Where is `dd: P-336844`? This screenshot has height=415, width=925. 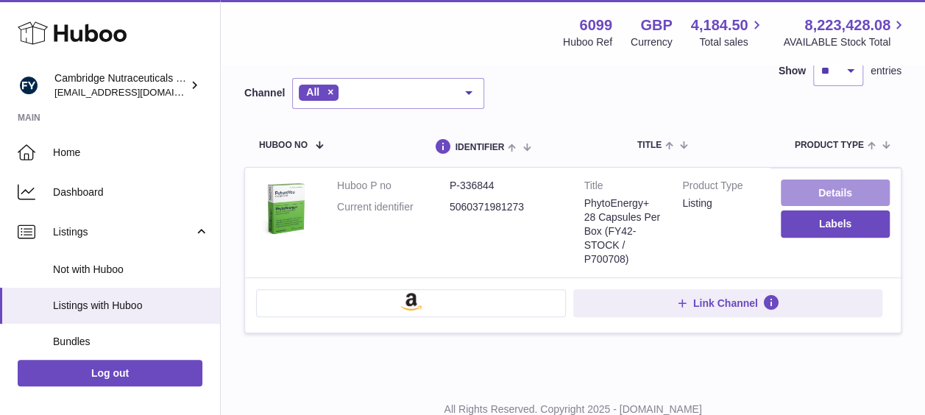
dd: P-336844 is located at coordinates (505, 185).